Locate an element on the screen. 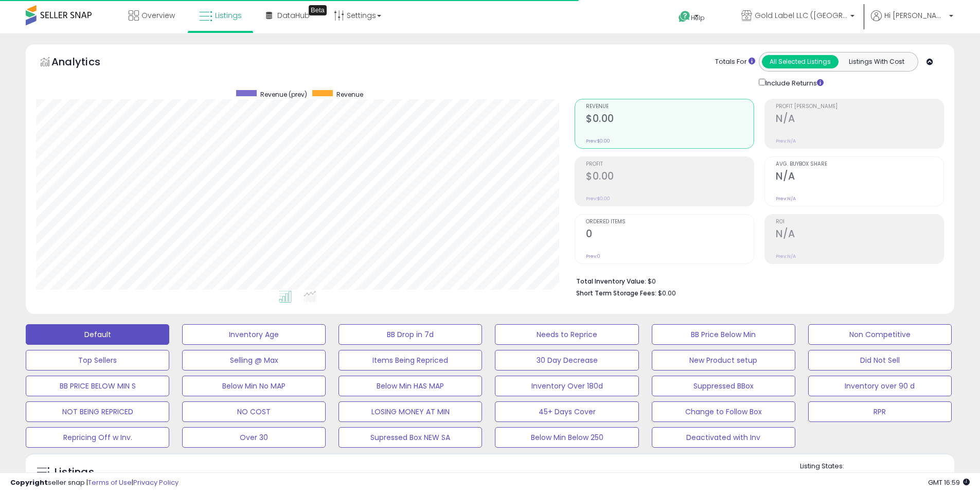 The height and width of the screenshot is (493, 980). span: Profit is located at coordinates (670, 164).